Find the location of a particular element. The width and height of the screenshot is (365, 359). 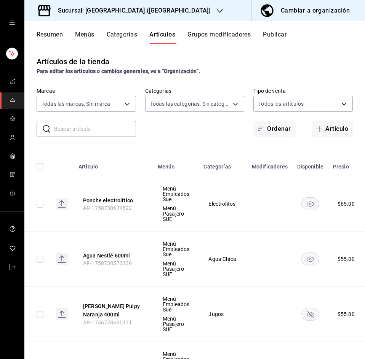

button: cajón abierto is located at coordinates (12, 23).